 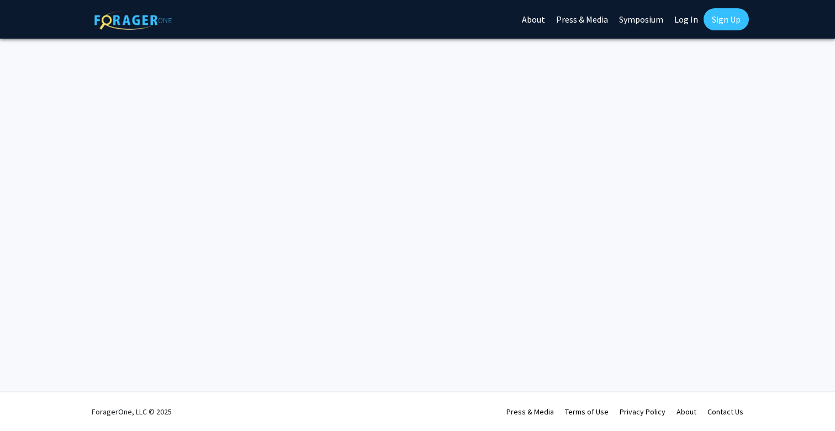 I want to click on a: Sign Up, so click(x=726, y=19).